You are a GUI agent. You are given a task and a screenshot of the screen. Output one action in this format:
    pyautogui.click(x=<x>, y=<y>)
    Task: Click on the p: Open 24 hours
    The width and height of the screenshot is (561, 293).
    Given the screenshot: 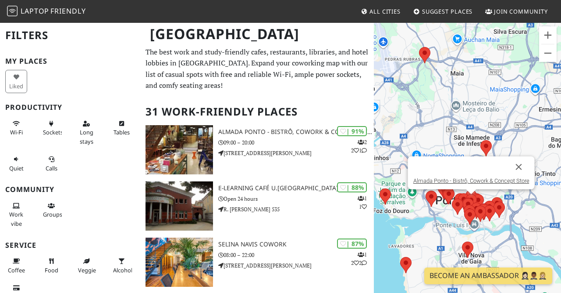 What is the action you would take?
    pyautogui.click(x=297, y=198)
    